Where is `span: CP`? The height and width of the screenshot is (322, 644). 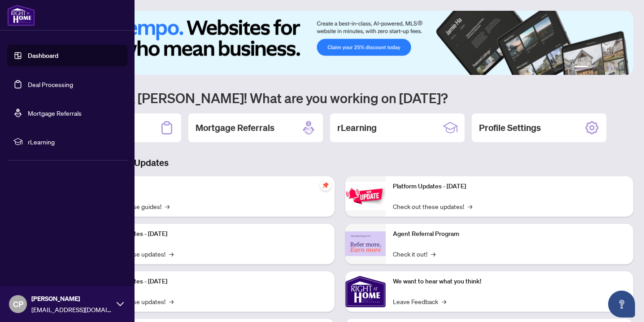
span: CP is located at coordinates (18, 304).